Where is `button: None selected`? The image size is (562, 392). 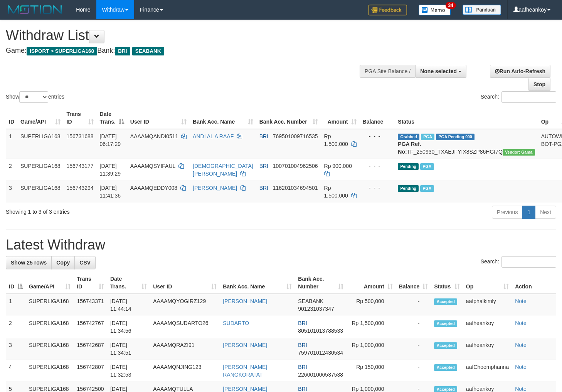
button: None selected is located at coordinates (440, 71).